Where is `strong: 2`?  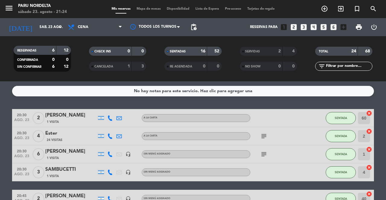
strong: 2 is located at coordinates (280, 51).